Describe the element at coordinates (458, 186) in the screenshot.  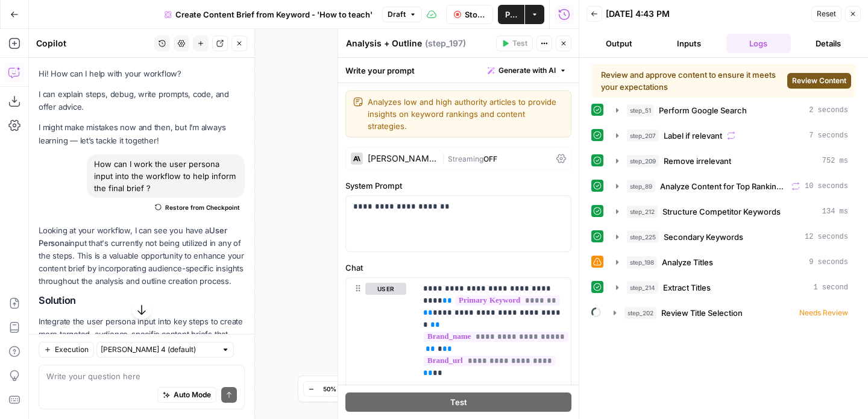
I see `label: System Prompt` at that location.